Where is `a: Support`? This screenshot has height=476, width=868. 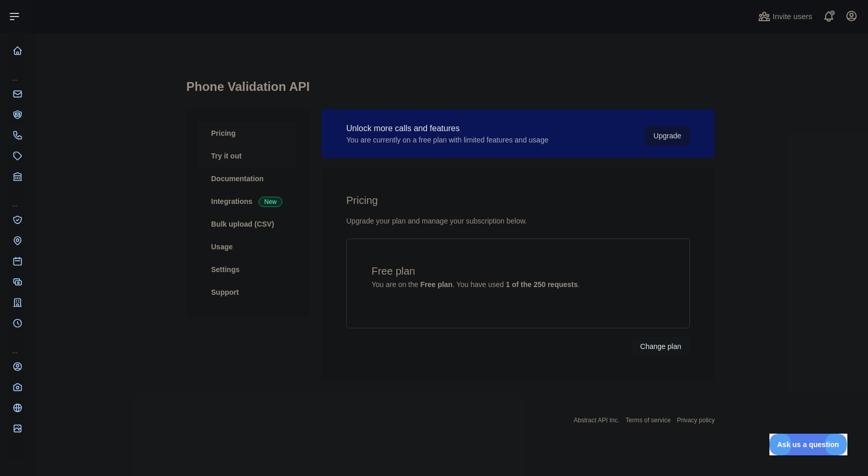 a: Support is located at coordinates (247, 292).